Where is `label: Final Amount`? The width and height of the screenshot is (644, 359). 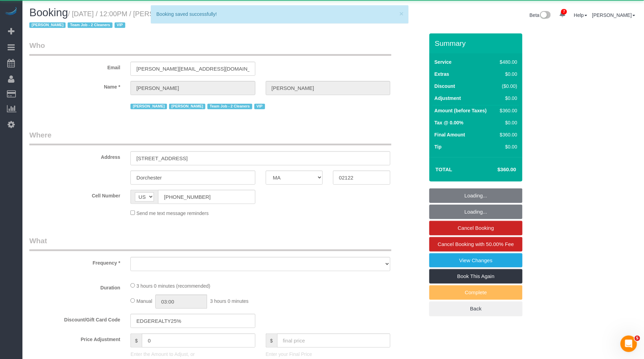
label: Final Amount is located at coordinates (450, 135).